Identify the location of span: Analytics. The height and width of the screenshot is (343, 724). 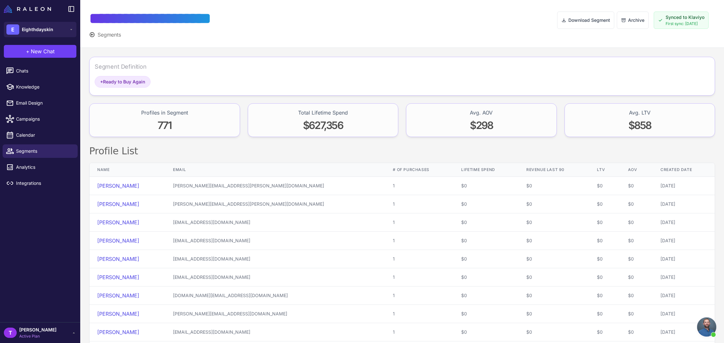
(44, 167).